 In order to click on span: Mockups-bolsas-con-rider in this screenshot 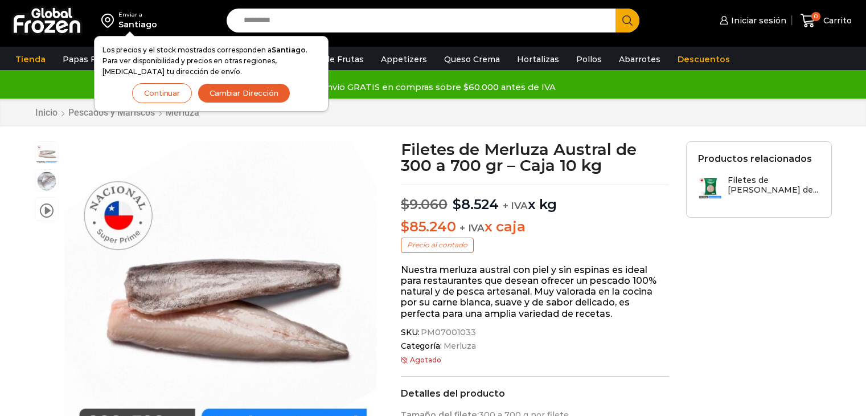, I will do `click(47, 181)`.